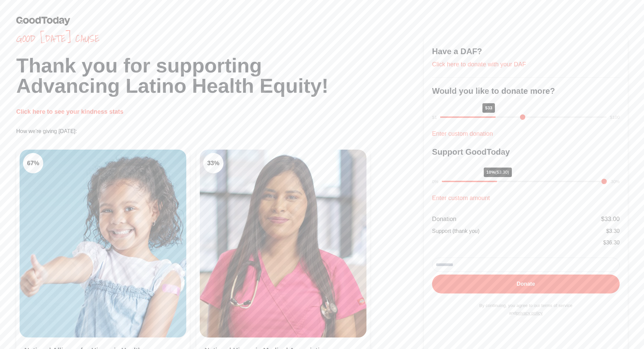 The height and width of the screenshot is (349, 644). Describe the element at coordinates (444, 219) in the screenshot. I see `div: Donation` at that location.